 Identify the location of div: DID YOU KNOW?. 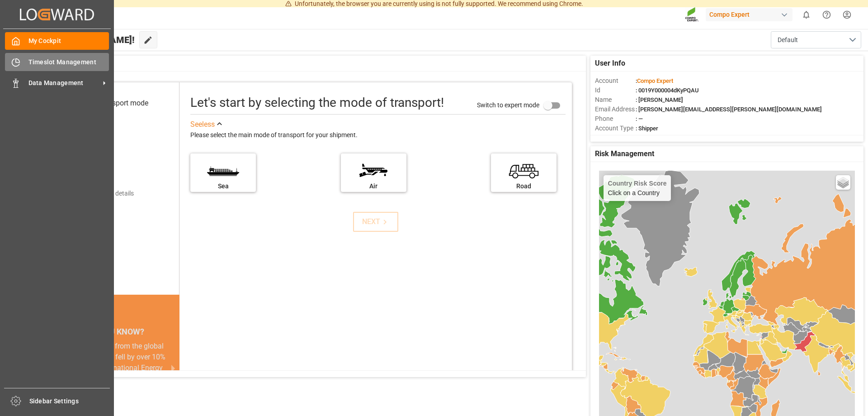
(114, 331).